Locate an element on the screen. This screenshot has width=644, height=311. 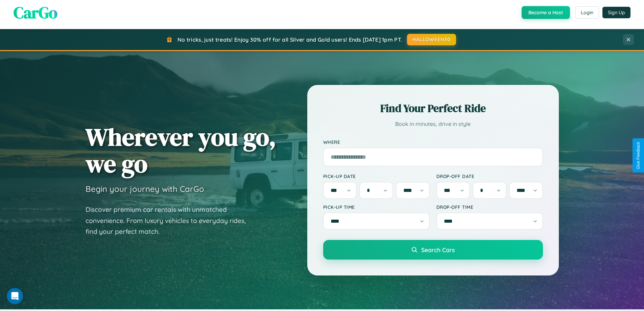
div: Give Feedback is located at coordinates (639, 155).